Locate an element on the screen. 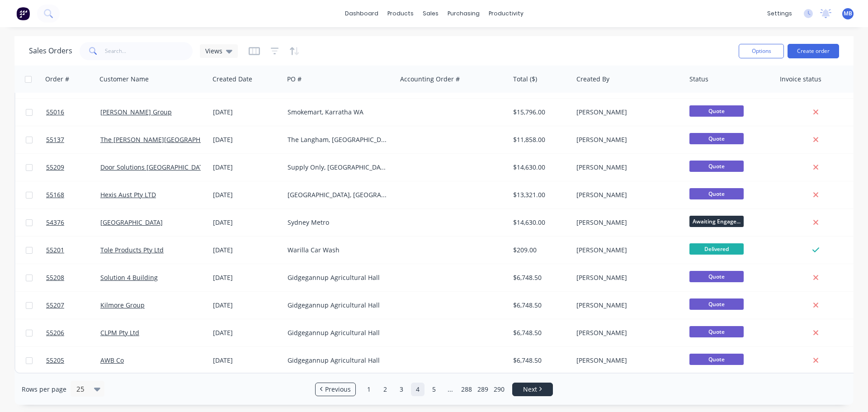  div: Sydney Metro is located at coordinates (337, 222).